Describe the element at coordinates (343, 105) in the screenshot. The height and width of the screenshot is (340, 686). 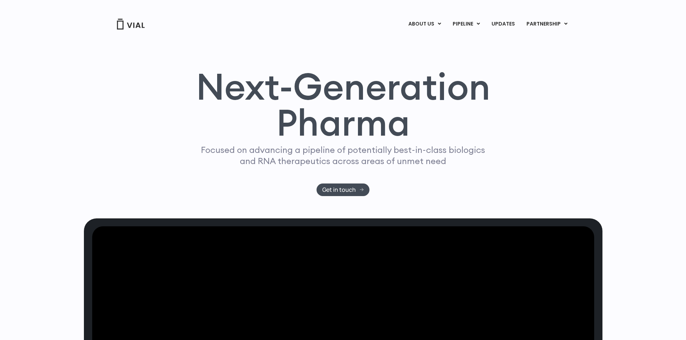
I see `h1: Next-Generation Pharma` at that location.